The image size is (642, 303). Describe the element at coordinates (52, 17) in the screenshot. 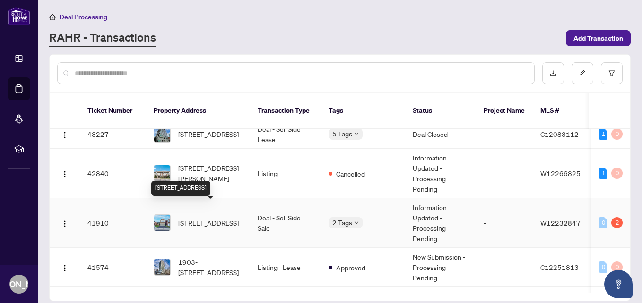

I see `span: home` at that location.